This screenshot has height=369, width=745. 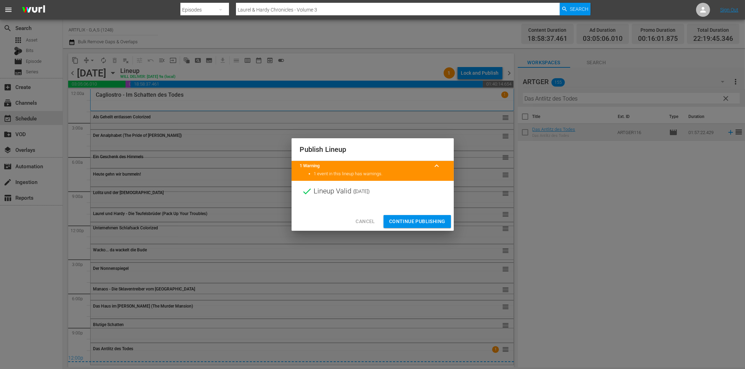 I want to click on span: Search, so click(x=579, y=9).